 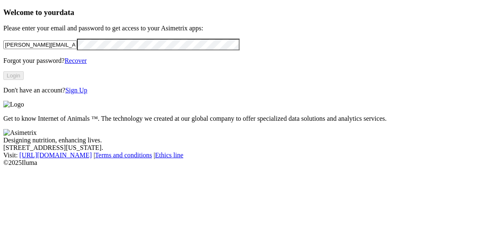 What do you see at coordinates (75, 60) in the screenshot?
I see `a: Recover` at bounding box center [75, 60].